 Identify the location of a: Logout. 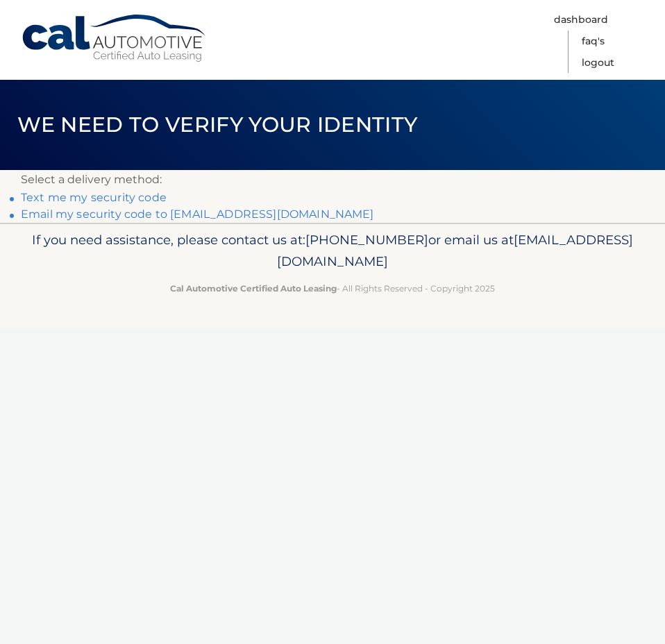
(598, 62).